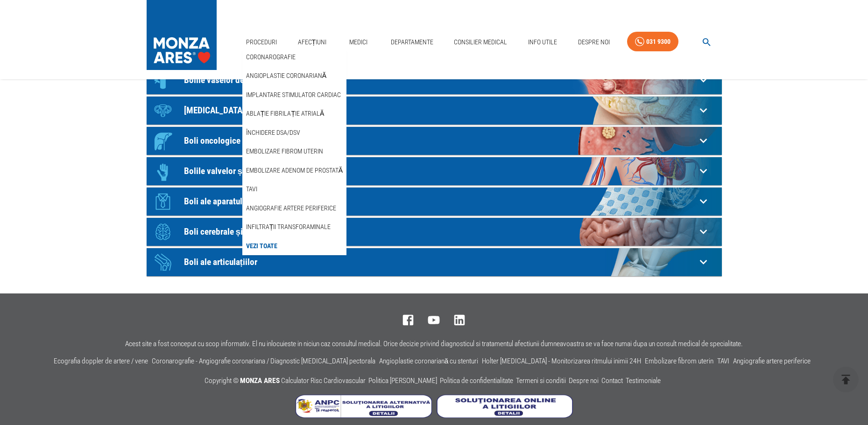  Describe the element at coordinates (440, 141) in the screenshot. I see `p: Boli oncologice si tratamente tumorale` at that location.